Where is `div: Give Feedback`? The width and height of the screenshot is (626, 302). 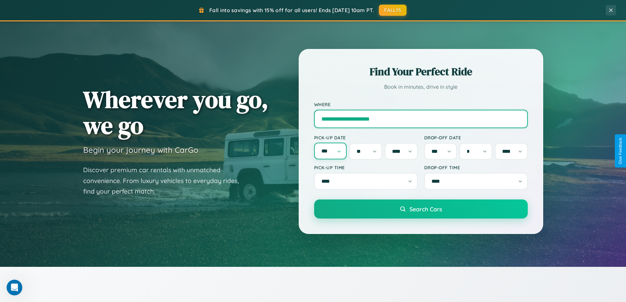 div: Give Feedback is located at coordinates (620, 151).